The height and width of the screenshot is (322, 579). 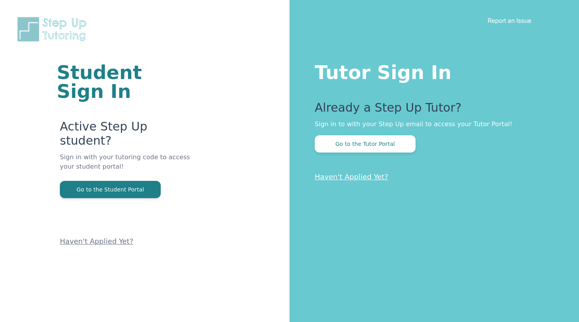 What do you see at coordinates (431, 124) in the screenshot?
I see `p: Sign in to with your Step Up email to access your Tutor Portal!` at bounding box center [431, 124].